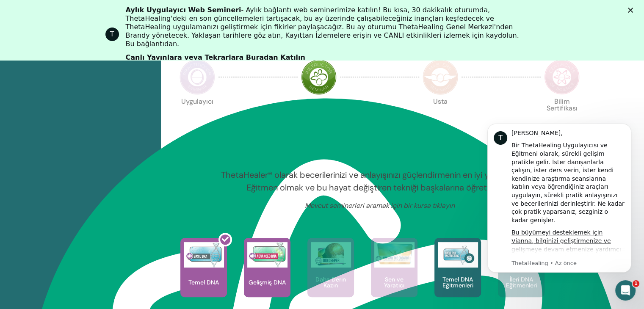 The width and height of the screenshot is (644, 309). Describe the element at coordinates (70, 152) in the screenshot. I see `font: ThetaHealing • Az önce` at that location.